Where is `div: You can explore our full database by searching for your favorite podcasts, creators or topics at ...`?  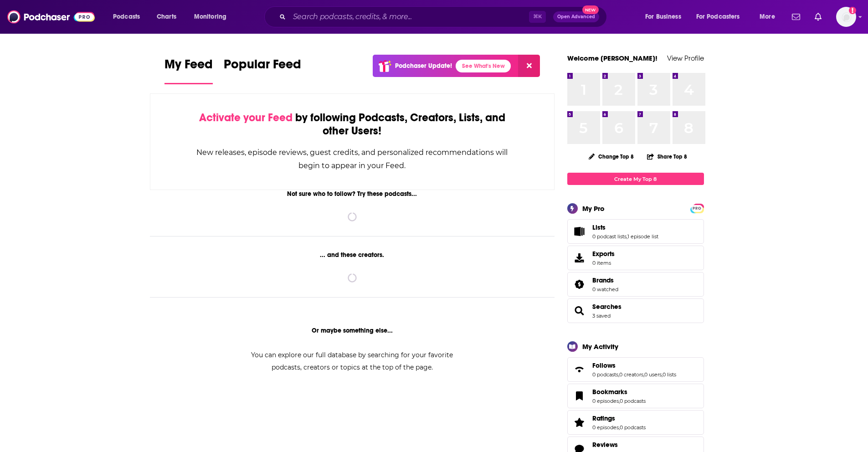 div: You can explore our full database by searching for your favorite podcasts, creators or topics at ... is located at coordinates (353, 361).